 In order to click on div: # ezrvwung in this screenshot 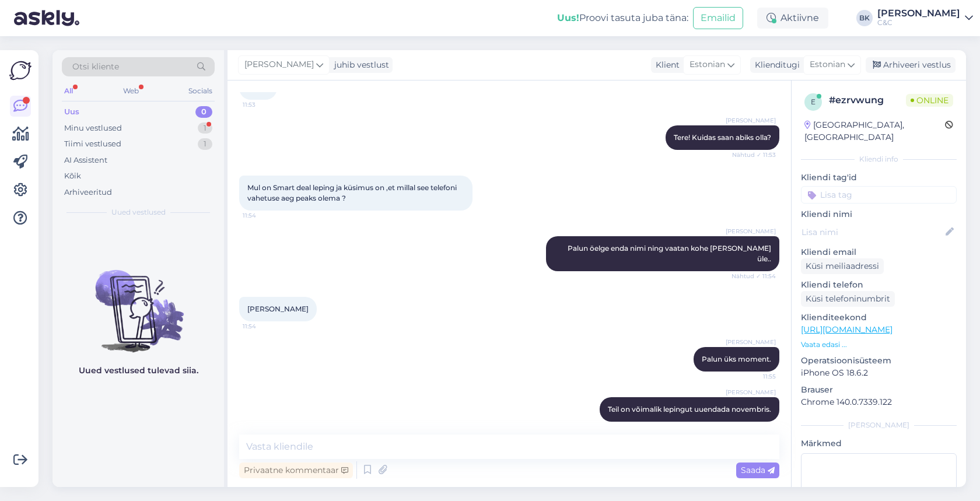, I will do `click(867, 100)`.